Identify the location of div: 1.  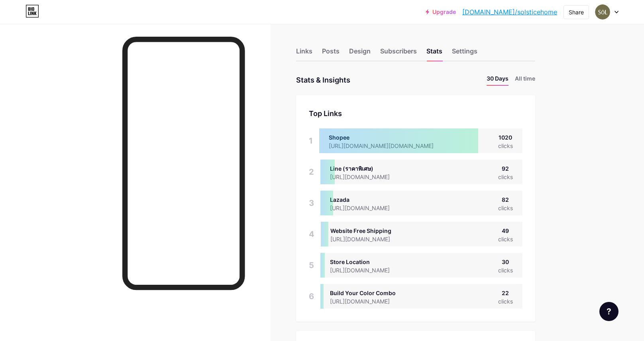
(311, 141).